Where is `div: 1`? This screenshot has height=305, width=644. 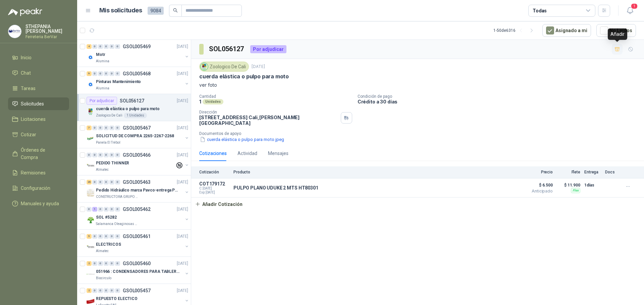
div: 1 is located at coordinates (95, 209).